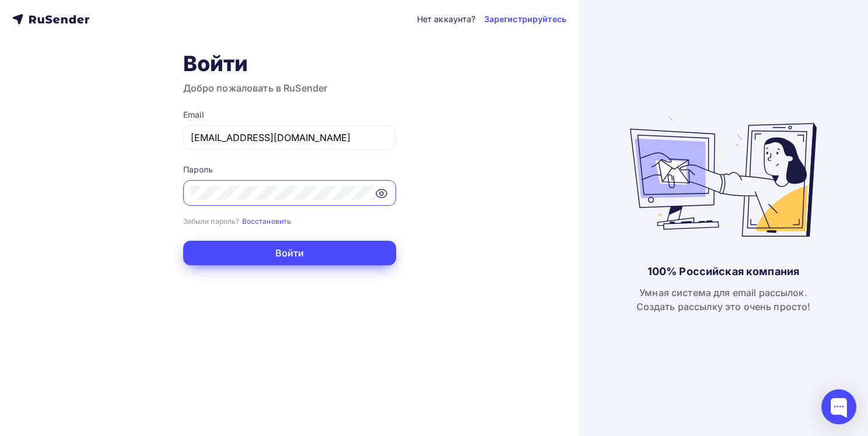  Describe the element at coordinates (289, 253) in the screenshot. I see `button: Войти` at that location.